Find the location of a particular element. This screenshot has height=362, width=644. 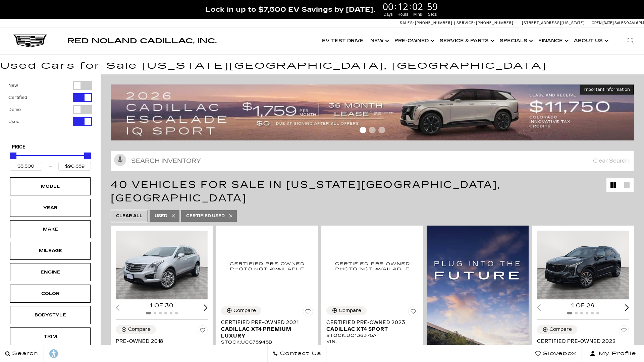

span: My Profile is located at coordinates (616, 354).